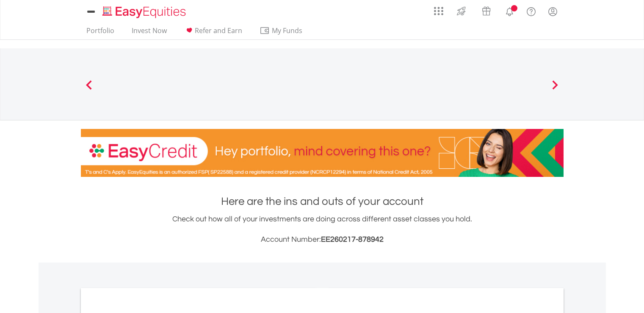  Describe the element at coordinates (287, 30) in the screenshot. I see `span: My Funds` at that location.